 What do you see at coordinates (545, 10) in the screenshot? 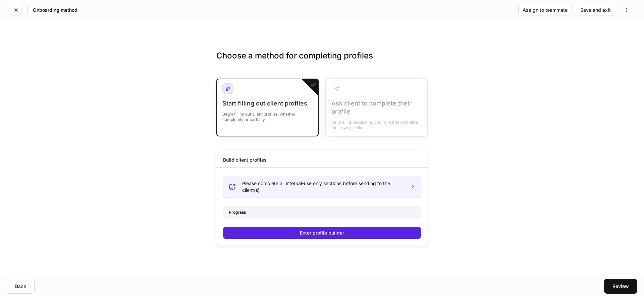
I see `div: Assign to teammate` at bounding box center [545, 10].